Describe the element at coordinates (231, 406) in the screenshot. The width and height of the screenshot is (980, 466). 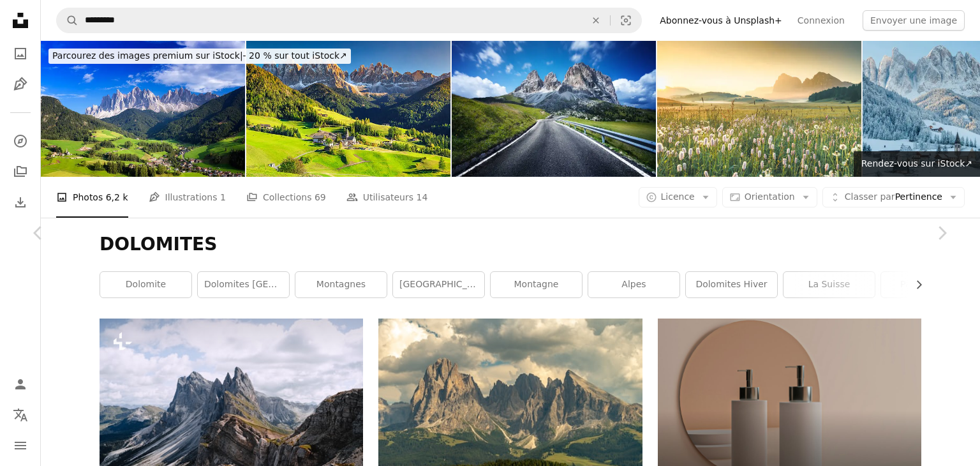
I see `a: une vue d’une chaîne de montagnes depuis le sommet d’une montagne` at that location.